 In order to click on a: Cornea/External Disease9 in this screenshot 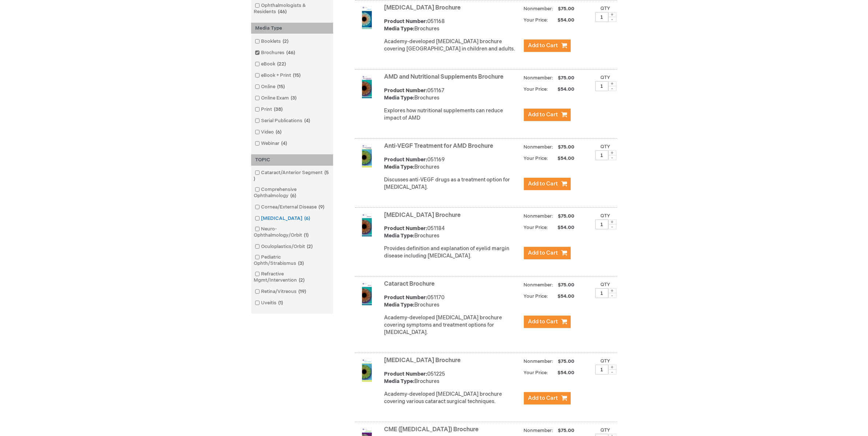, I will do `click(290, 207)`.